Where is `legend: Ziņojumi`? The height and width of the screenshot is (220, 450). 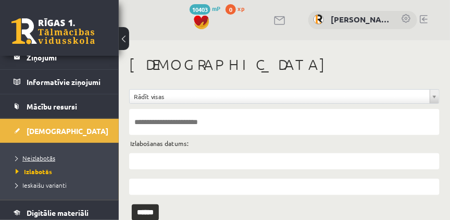 legend: Ziņojumi is located at coordinates (66, 57).